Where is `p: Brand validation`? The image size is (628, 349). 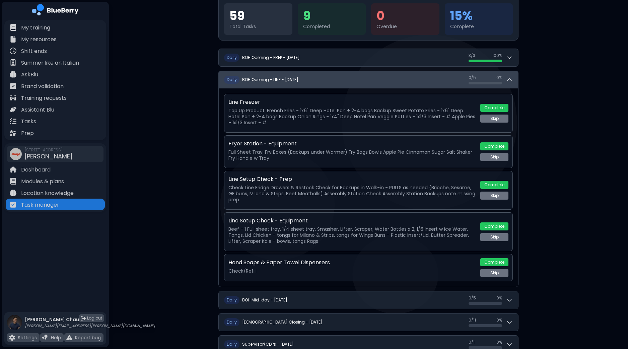
p: Brand validation is located at coordinates (42, 86).